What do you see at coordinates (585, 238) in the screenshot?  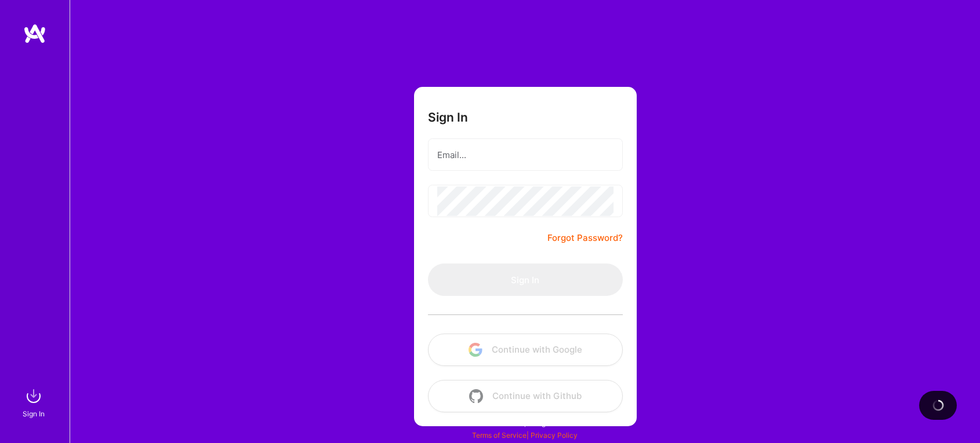 I see `a: Forgot Password?` at bounding box center [585, 238].